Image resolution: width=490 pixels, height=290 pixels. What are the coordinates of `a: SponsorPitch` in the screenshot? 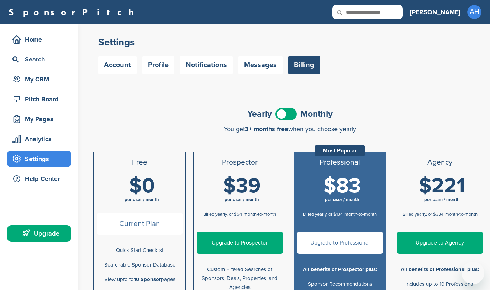 It's located at (73, 12).